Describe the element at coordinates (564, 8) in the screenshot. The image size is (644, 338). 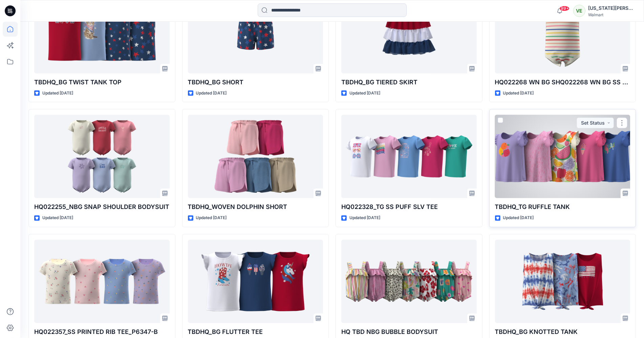
I see `span: 99+` at that location.